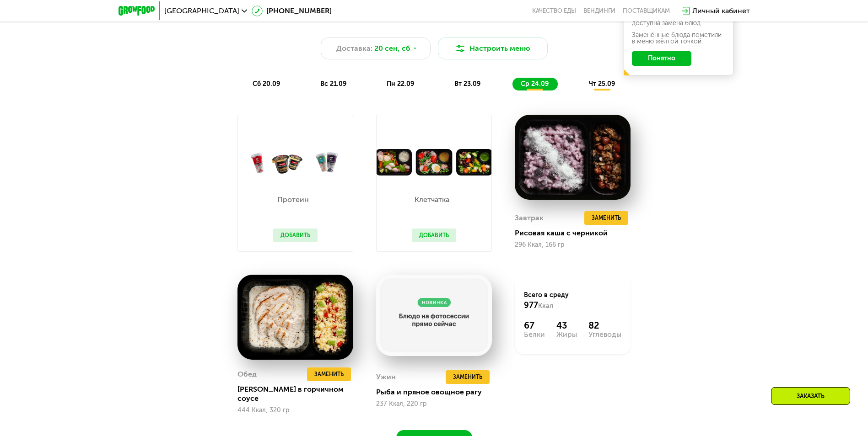  I want to click on span: Доставка:, so click(354, 49).